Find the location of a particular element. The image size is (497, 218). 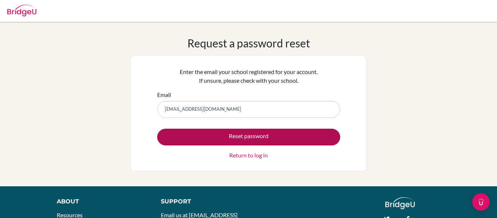

button: Reset password is located at coordinates (249, 137).